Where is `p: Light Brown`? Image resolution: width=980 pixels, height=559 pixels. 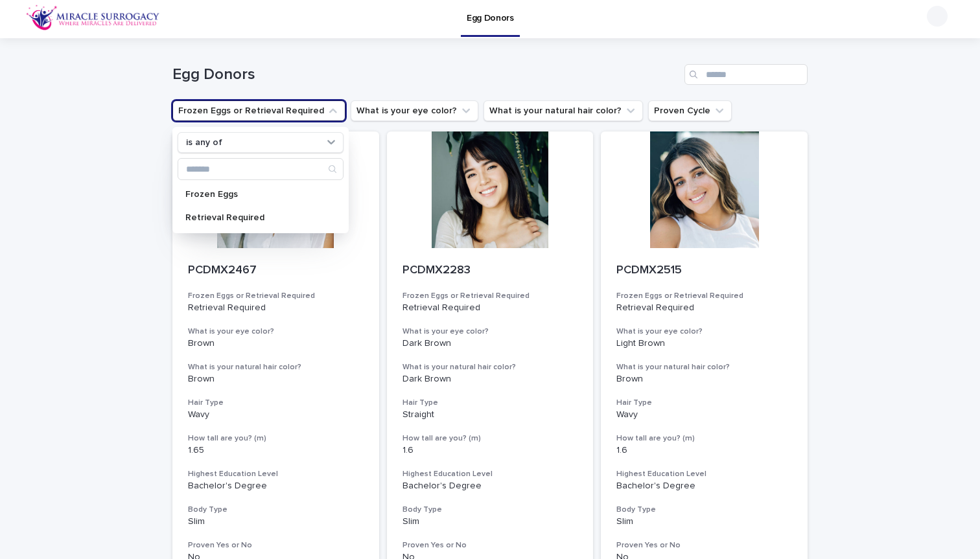
p: Light Brown is located at coordinates (704, 343).